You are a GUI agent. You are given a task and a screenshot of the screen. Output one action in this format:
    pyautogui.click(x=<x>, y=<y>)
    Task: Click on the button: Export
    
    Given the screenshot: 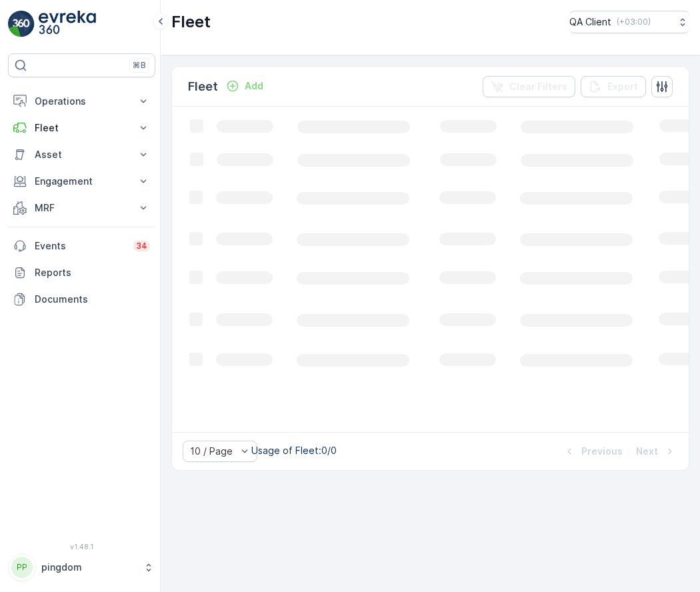 What is the action you would take?
    pyautogui.click(x=614, y=86)
    